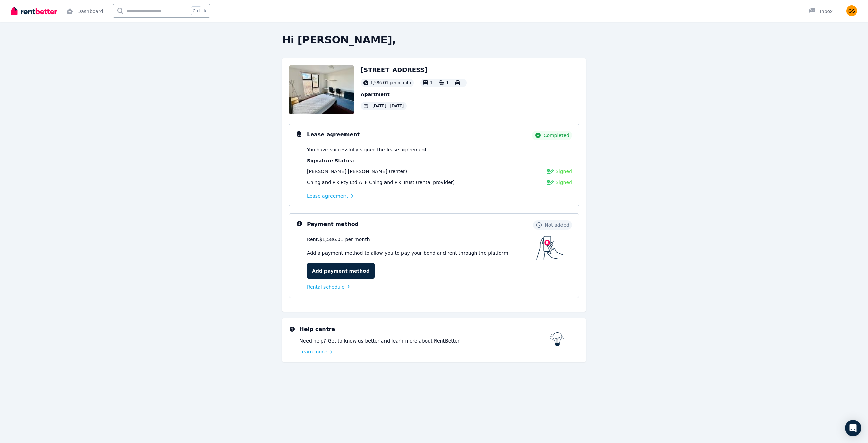 This screenshot has width=868, height=443. I want to click on span: Completed, so click(557, 136).